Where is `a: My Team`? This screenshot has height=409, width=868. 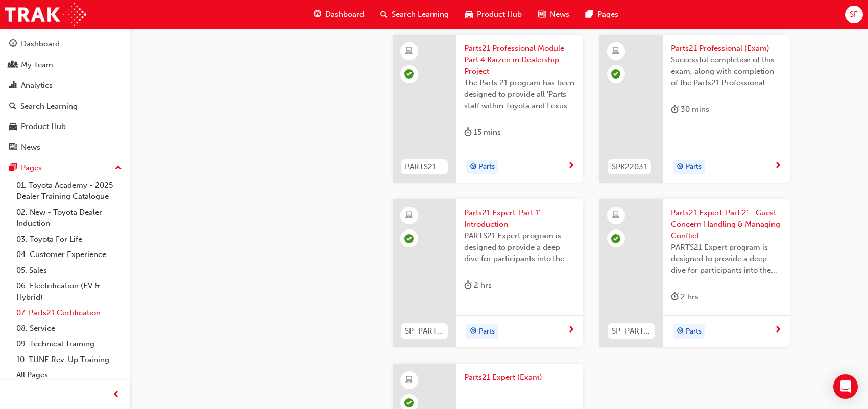
a: My Team is located at coordinates (65, 65).